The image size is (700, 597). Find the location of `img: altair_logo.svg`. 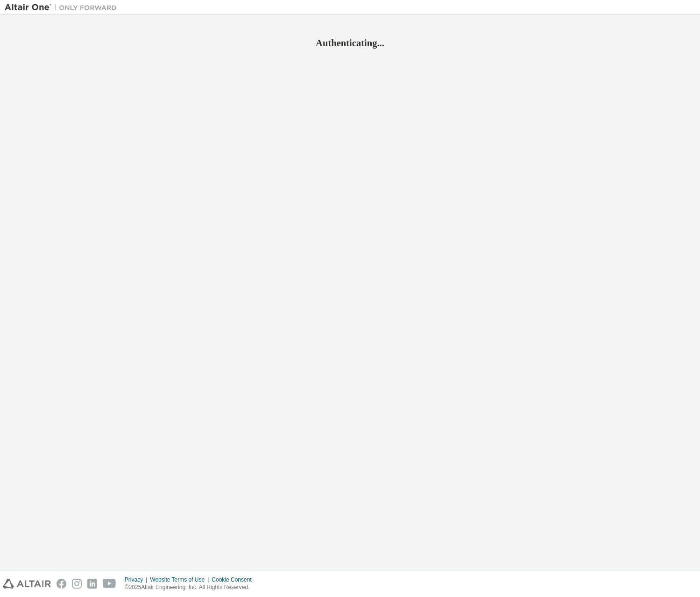

img: altair_logo.svg is located at coordinates (27, 583).